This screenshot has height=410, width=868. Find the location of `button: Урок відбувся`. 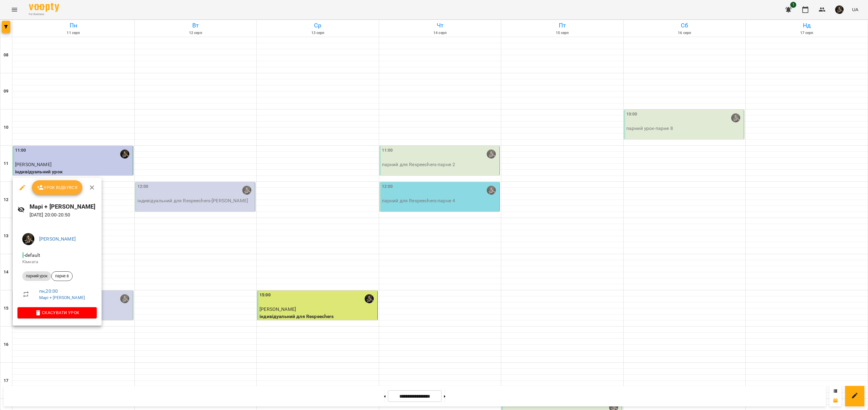

button: Урок відбувся is located at coordinates (57, 188).